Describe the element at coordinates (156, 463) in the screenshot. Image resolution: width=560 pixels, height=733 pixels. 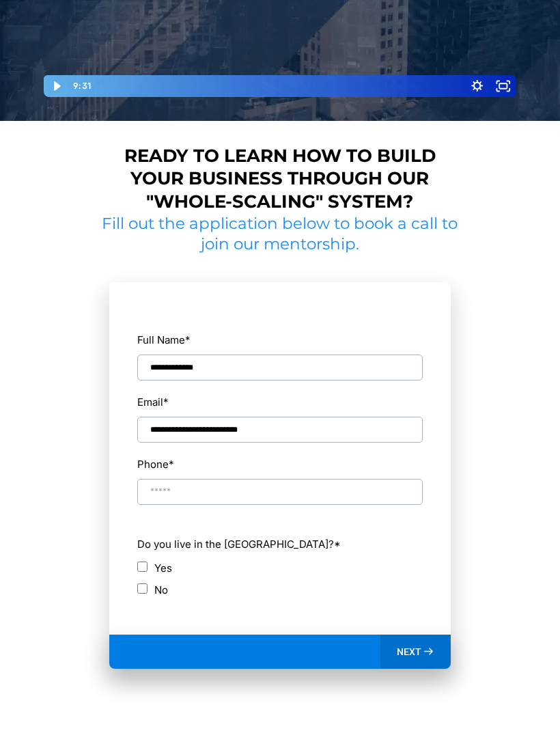
I see `label: Phone` at that location.